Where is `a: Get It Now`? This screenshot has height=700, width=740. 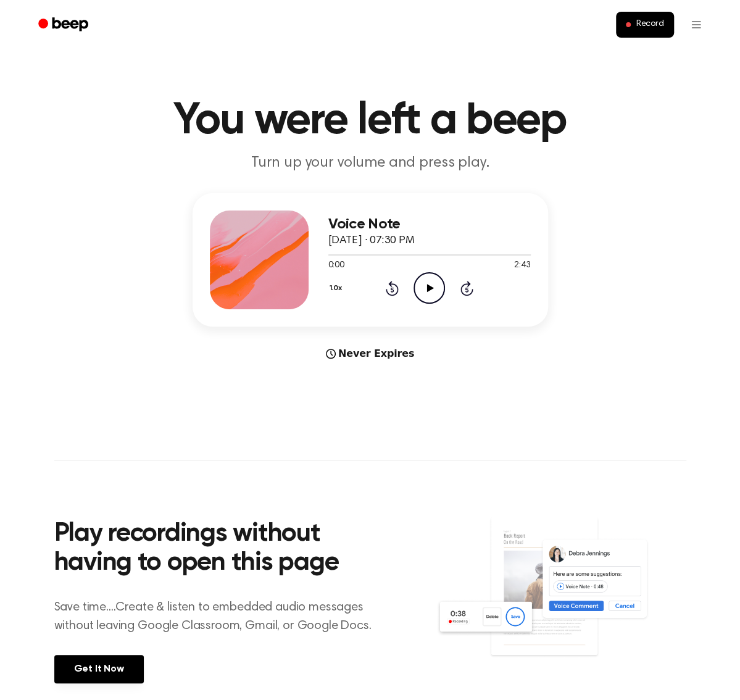
a: Get It Now is located at coordinates (99, 669).